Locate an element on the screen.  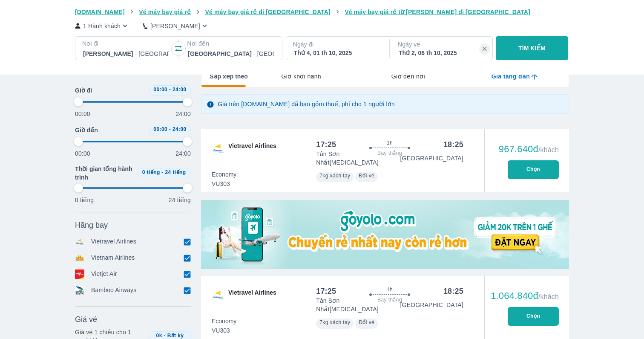
span: Thời gian tổng hành trình is located at coordinates (105, 173).